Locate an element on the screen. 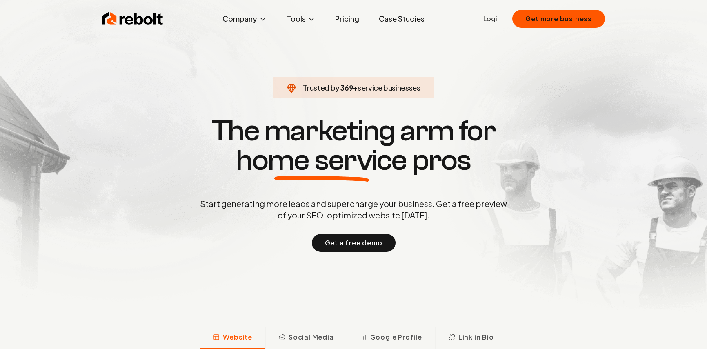  a: Case Studies is located at coordinates (402, 19).